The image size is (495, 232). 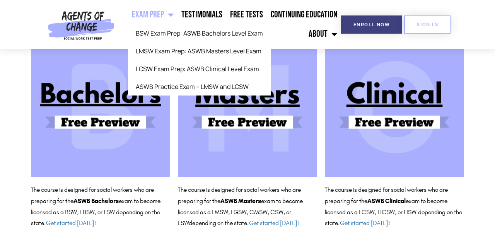 What do you see at coordinates (199, 69) in the screenshot?
I see `a: LCSW Exam Prep: ASWB Clinical Level Exam` at bounding box center [199, 69].